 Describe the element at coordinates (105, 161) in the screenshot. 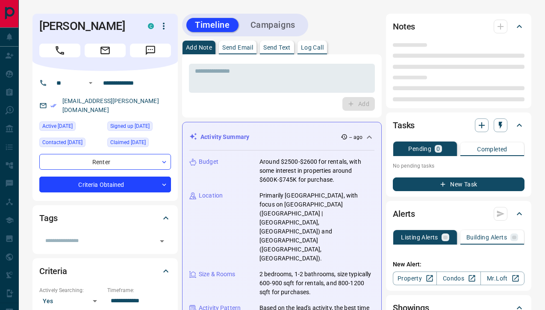

I see `div: Renter` at that location.